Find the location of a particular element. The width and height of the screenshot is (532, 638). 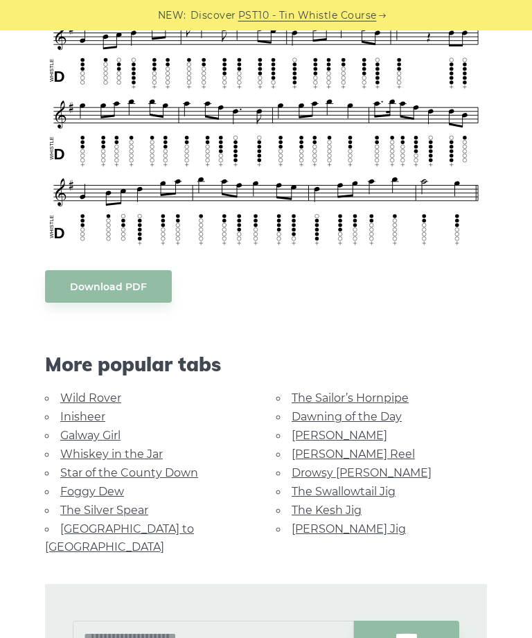

a: The Sailor’s Hornpipe is located at coordinates (350, 397).